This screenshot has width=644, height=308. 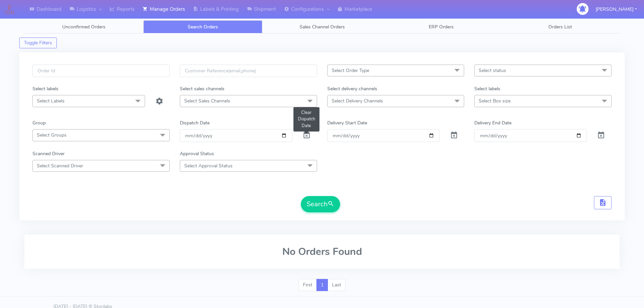 I want to click on span: Select status, so click(x=492, y=70).